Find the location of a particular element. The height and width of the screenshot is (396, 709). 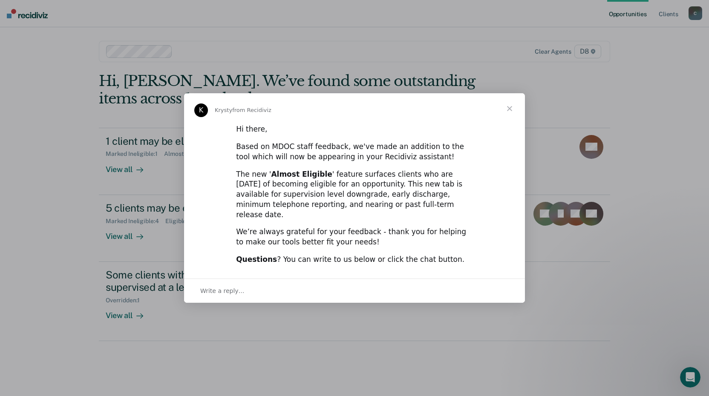

div: ? You can write to us below or click the chat button. is located at coordinates (355, 260).